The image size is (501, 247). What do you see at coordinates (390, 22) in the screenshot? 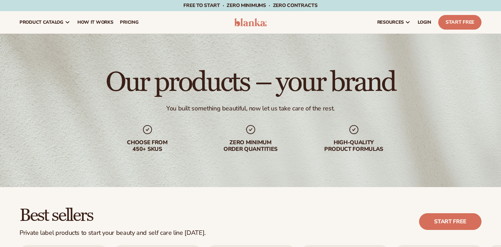
I see `span: resources` at bounding box center [390, 22].